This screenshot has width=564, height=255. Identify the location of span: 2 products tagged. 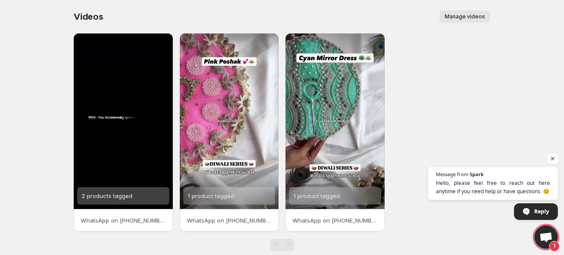
(107, 196).